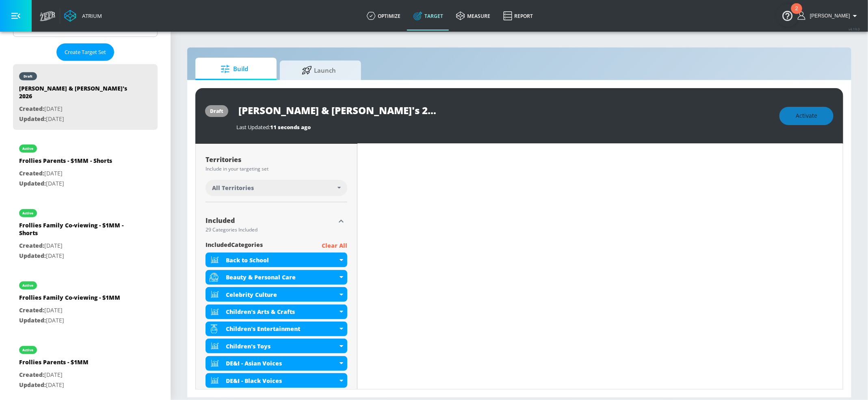  Describe the element at coordinates (76, 231) in the screenshot. I see `div: Frollies Family Co-viewing - $1MM - Shorts` at that location.